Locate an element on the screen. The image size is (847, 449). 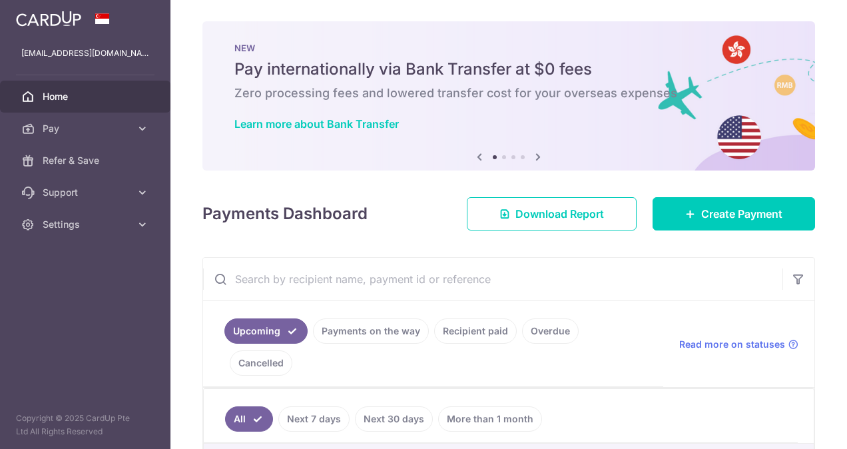
span: Create Payment is located at coordinates (742, 214).